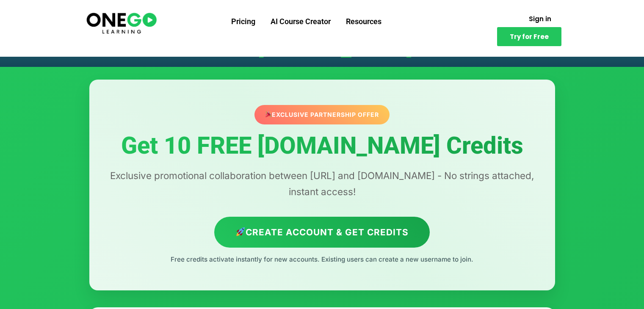 The height and width of the screenshot is (309, 644). What do you see at coordinates (540, 19) in the screenshot?
I see `span: Sign in` at bounding box center [540, 19].